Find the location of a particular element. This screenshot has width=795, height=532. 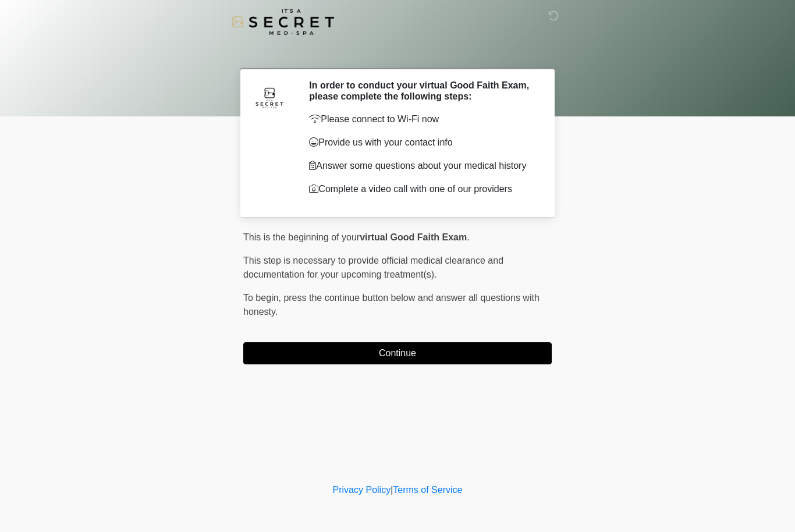

p: Please connect to Wi-Fi now is located at coordinates (421, 119).